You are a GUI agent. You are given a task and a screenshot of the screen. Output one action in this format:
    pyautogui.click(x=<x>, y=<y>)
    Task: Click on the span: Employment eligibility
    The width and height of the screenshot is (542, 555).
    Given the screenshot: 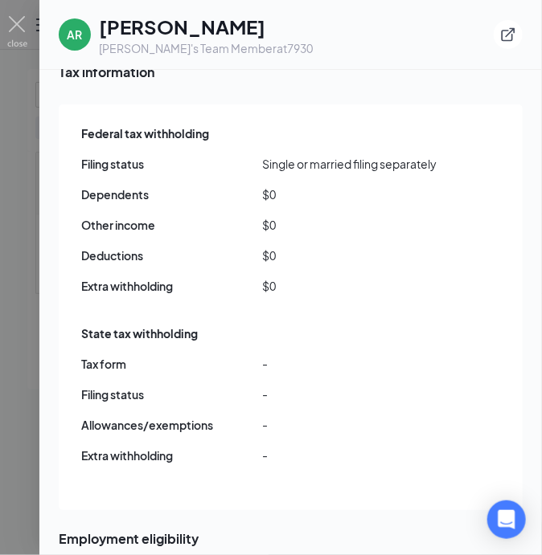 What is the action you would take?
    pyautogui.click(x=290, y=539)
    